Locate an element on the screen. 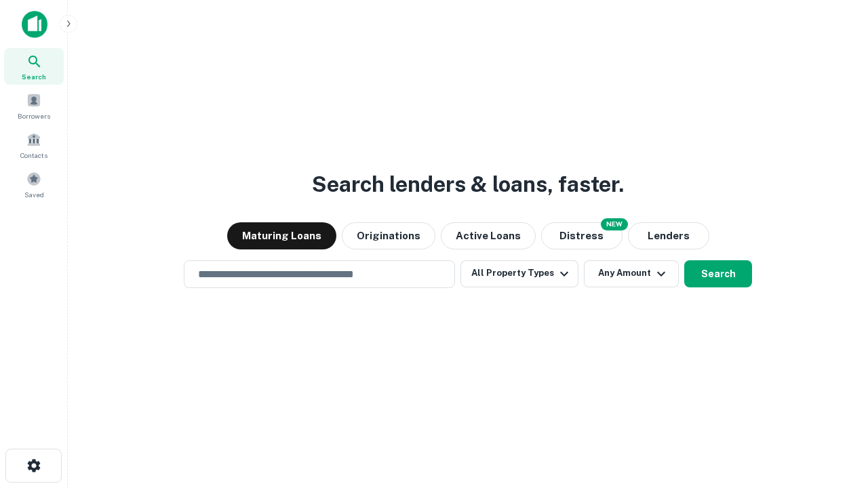 This screenshot has width=868, height=488. button: Lenders is located at coordinates (669, 236).